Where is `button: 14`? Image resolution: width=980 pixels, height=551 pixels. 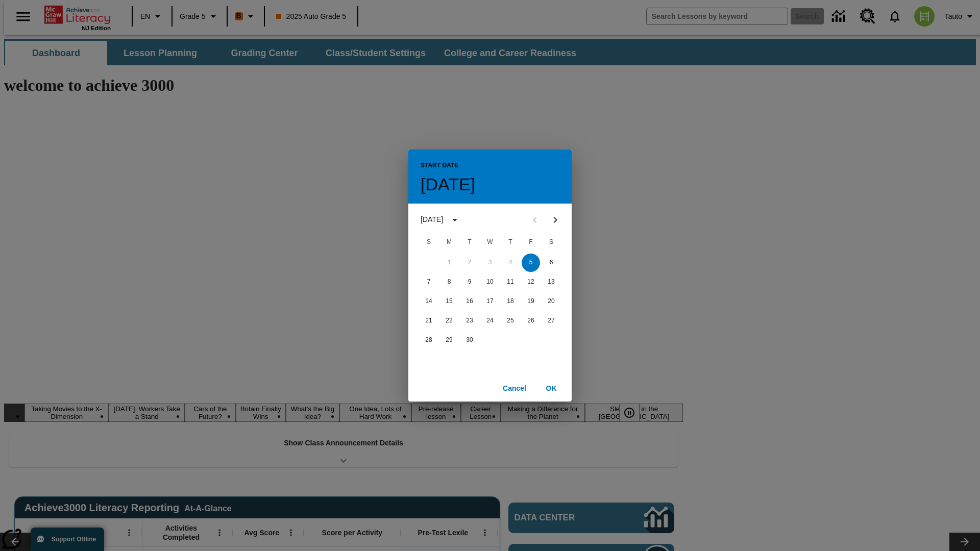
button: 14 is located at coordinates (429, 302).